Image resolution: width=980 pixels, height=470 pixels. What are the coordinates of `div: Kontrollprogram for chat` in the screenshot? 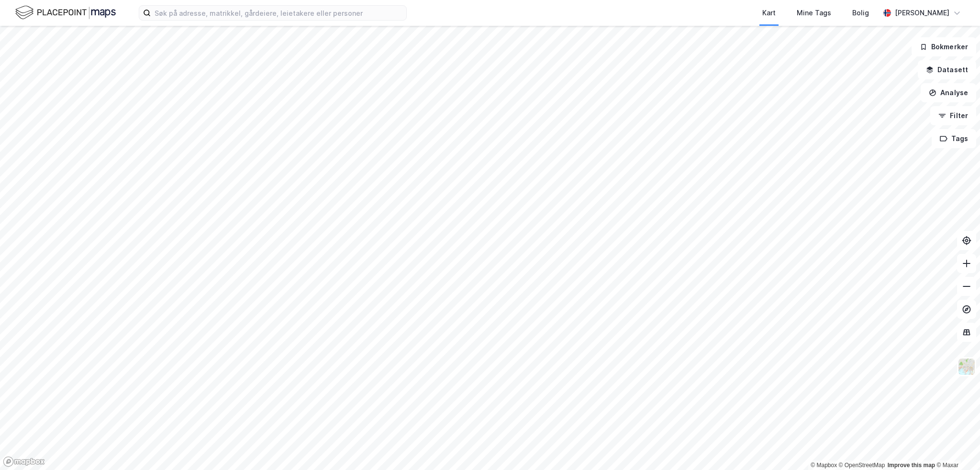 It's located at (956, 447).